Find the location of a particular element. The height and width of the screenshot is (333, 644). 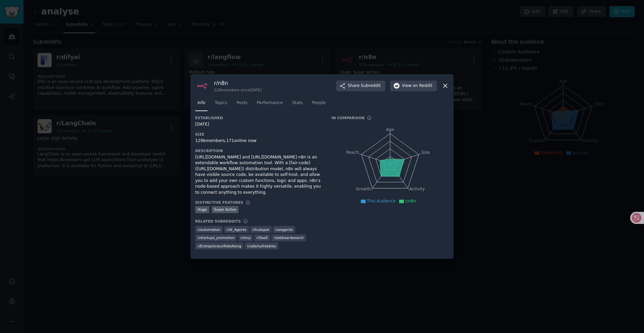

div: Super Active is located at coordinates (225, 210).